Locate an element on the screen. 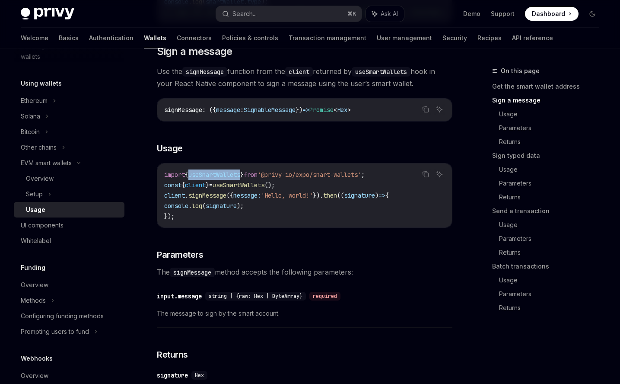 This screenshot has width=620, height=384. div: EVM smart wallets is located at coordinates (46, 163).